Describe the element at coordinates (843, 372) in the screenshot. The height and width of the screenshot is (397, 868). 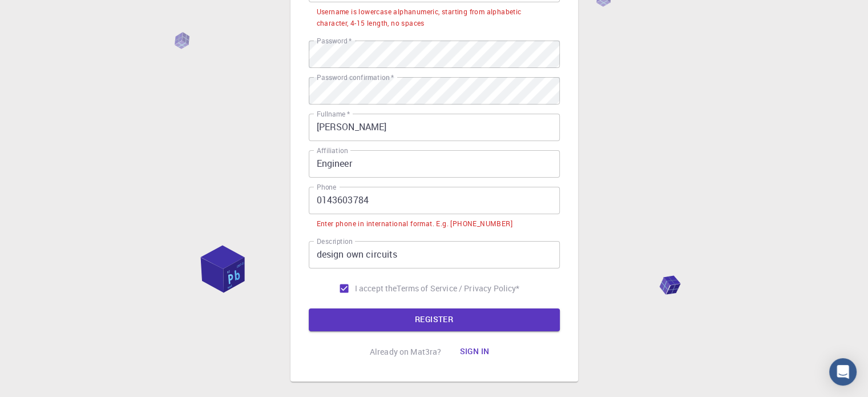
I see `div: Open Intercom Messenger` at that location.